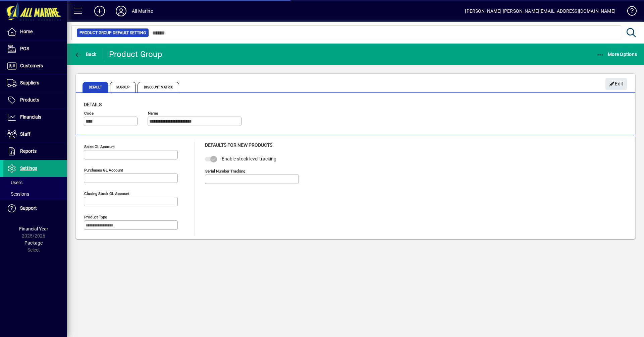  I want to click on span: Customers, so click(31, 66).